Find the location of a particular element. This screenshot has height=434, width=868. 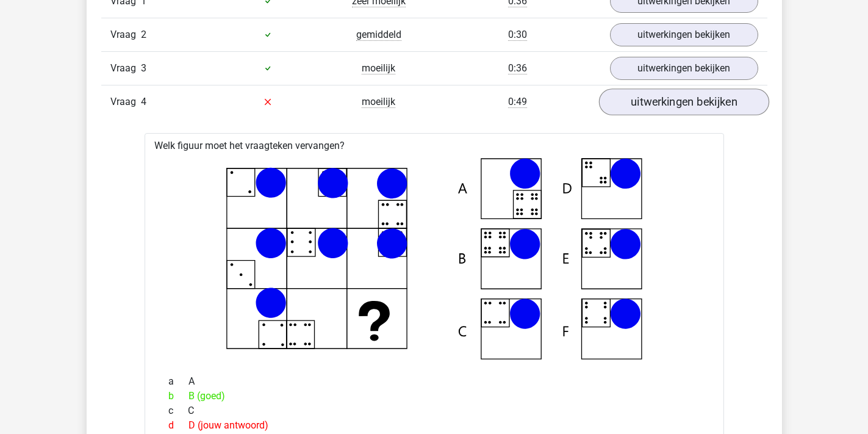

span: 3 is located at coordinates (143, 68).